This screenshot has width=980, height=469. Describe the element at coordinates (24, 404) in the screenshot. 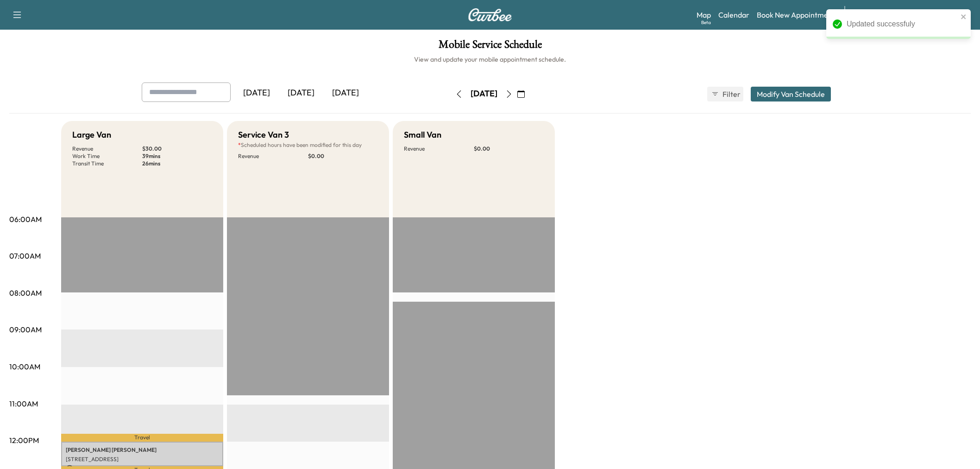

I see `p: 11:00AM` at that location.